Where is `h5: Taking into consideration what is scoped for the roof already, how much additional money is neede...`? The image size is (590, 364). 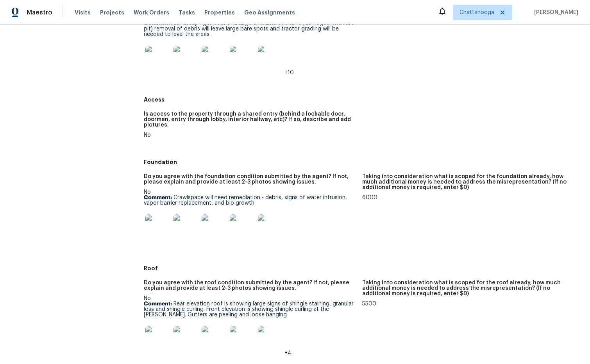
h5: Taking into consideration what is scoped for the roof already, how much additional money is neede... is located at coordinates (468, 288).